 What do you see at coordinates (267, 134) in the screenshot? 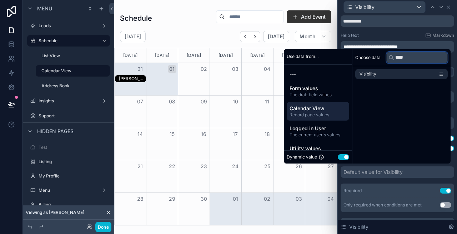
I see `button: 18` at bounding box center [267, 134].